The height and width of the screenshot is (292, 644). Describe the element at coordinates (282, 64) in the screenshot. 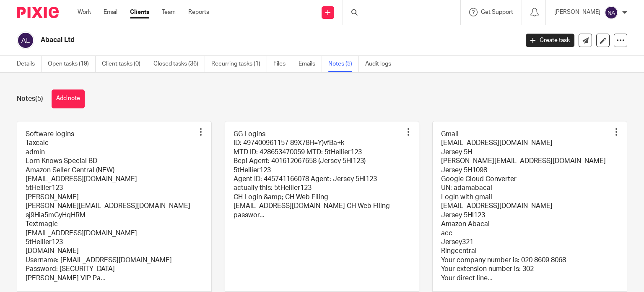

I see `a: Files` at that location.